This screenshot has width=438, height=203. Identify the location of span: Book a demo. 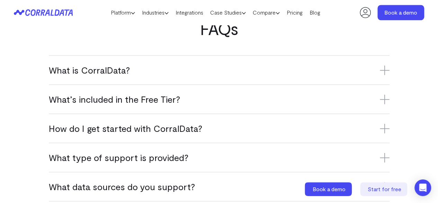
(329, 188).